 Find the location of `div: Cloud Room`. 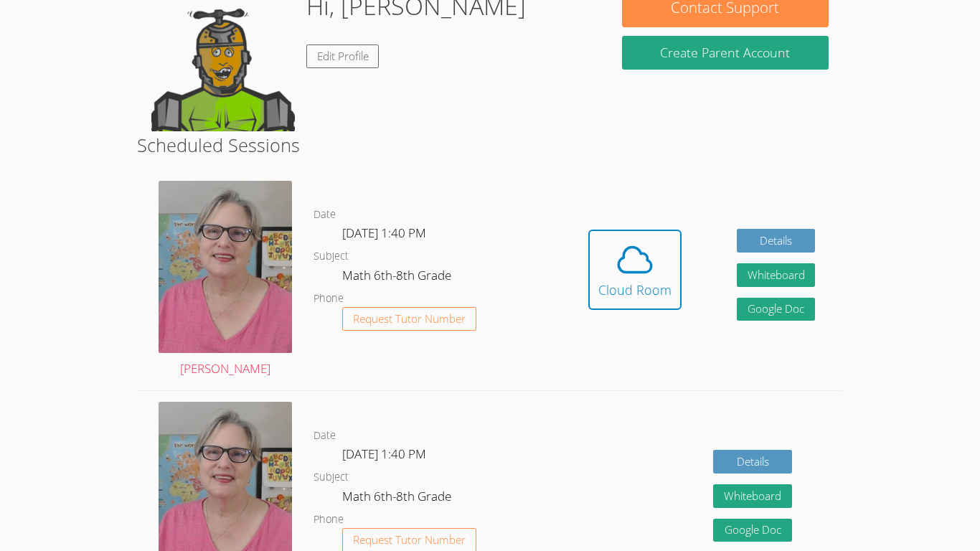

div: Cloud Room is located at coordinates (635, 289).